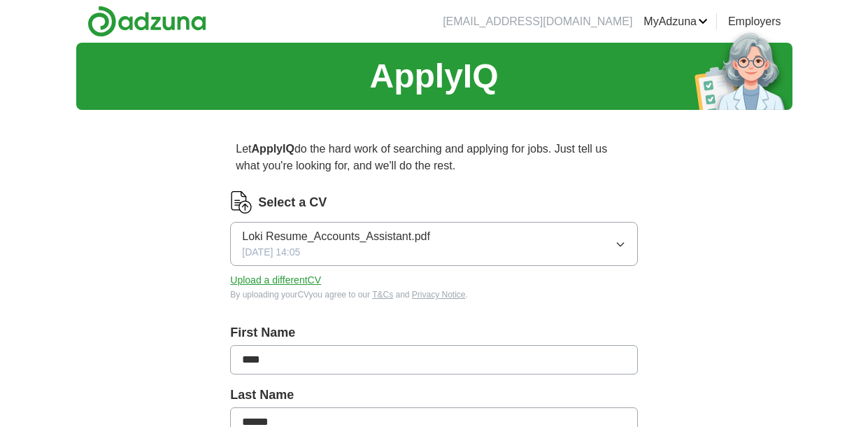 The width and height of the screenshot is (868, 427). What do you see at coordinates (434, 157) in the screenshot?
I see `p: Let do the hard work of searching and applying for jobs. Just tell us what you're looking for, an...` at bounding box center [434, 157].